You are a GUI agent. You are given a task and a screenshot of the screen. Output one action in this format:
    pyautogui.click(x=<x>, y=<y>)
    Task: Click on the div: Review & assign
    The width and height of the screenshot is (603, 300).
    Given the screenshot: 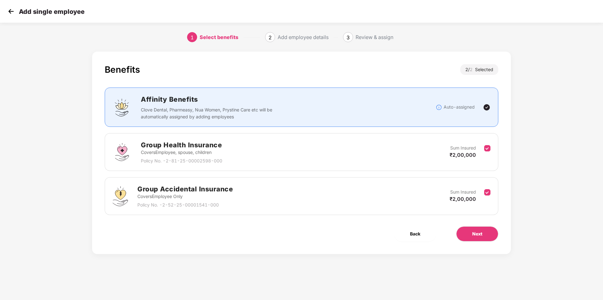 What is the action you would take?
    pyautogui.click(x=374, y=37)
    